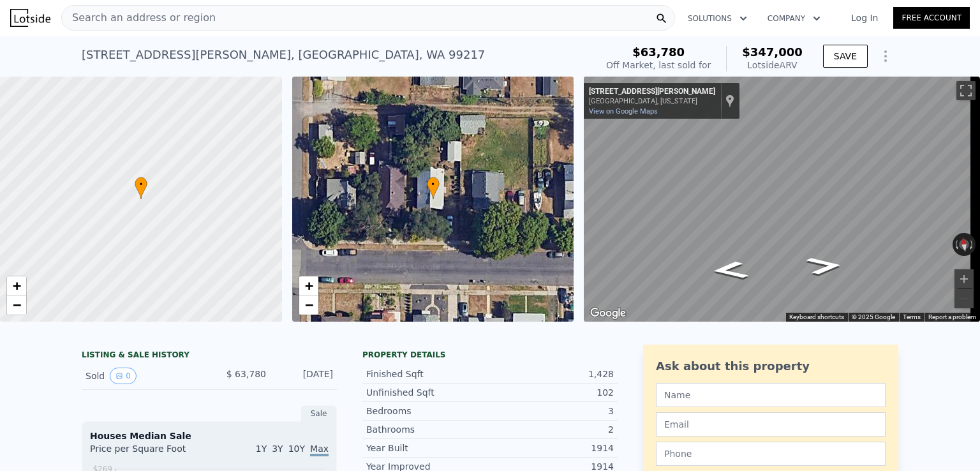 This screenshot has height=471, width=980. Describe the element at coordinates (771, 395) in the screenshot. I see `input: Name` at that location.